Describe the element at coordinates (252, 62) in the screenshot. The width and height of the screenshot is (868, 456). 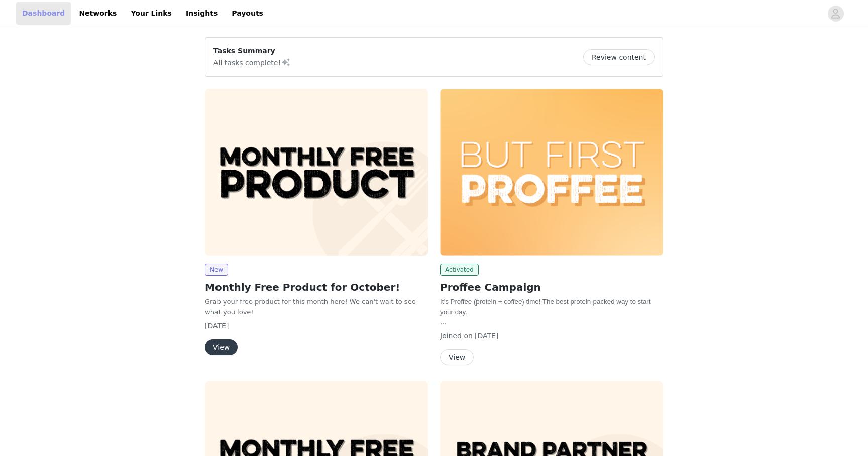
I see `p: All tasks complete!` at that location.